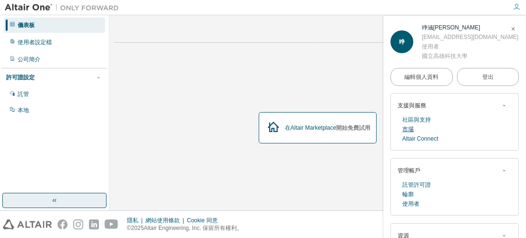  Describe the element at coordinates (310, 128) in the screenshot. I see `a: 在Altair Marketplace` at that location.